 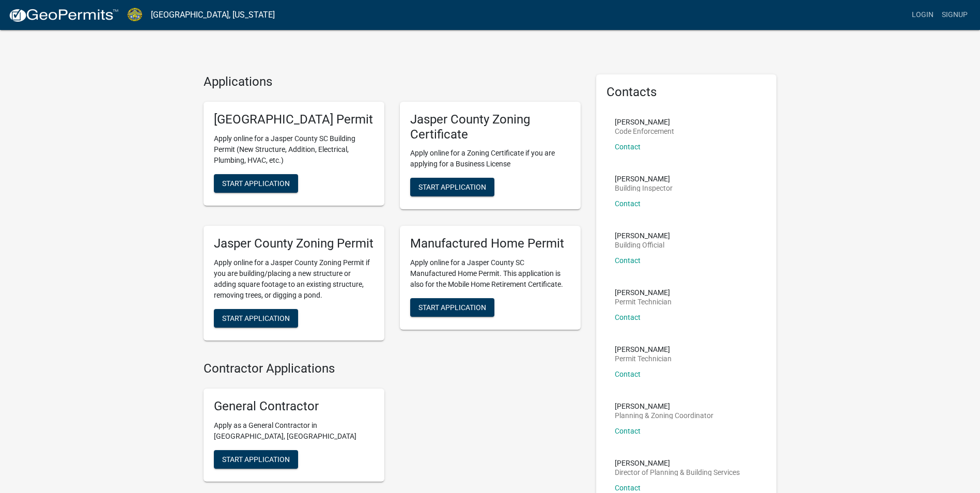 What do you see at coordinates (664, 416) in the screenshot?
I see `p: Planning & Zoning Coordinator` at bounding box center [664, 416].